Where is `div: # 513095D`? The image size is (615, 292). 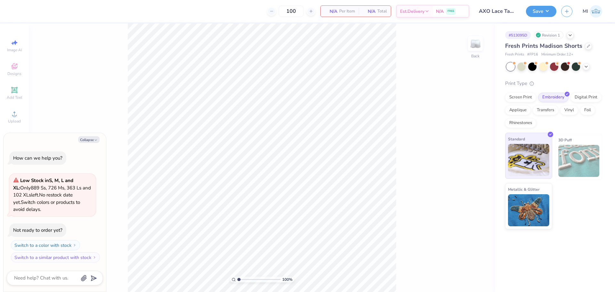 div: # 513095D is located at coordinates (518, 35).